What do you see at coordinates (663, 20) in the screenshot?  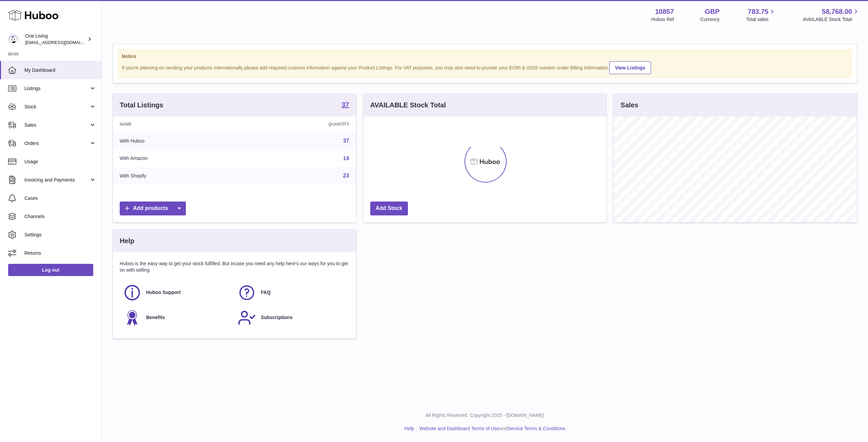 I see `div: Huboo Ref` at bounding box center [663, 20].